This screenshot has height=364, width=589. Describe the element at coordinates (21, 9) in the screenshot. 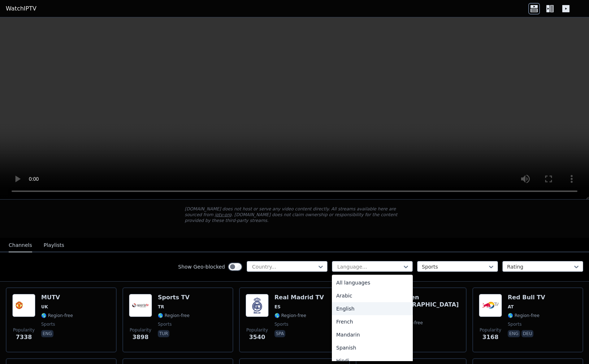

I see `a: WatchIPTV` at that location.